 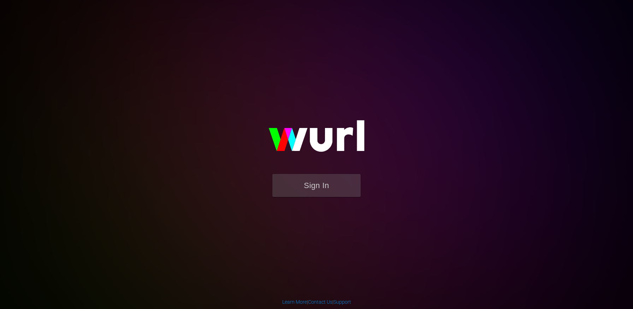 I want to click on a: Contact Us, so click(x=320, y=302).